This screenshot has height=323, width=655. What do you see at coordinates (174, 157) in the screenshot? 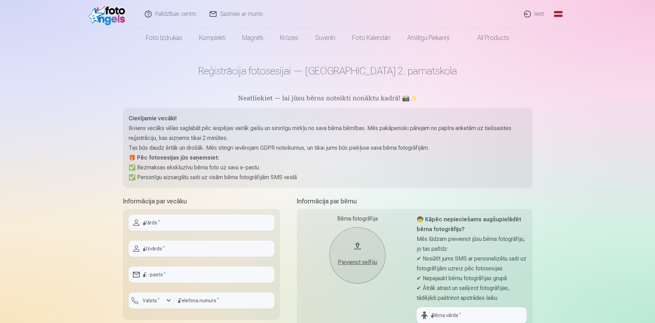
I see `strong: 🎁 Pēc fotosesijas jūs saņemsiet:` at bounding box center [174, 157].